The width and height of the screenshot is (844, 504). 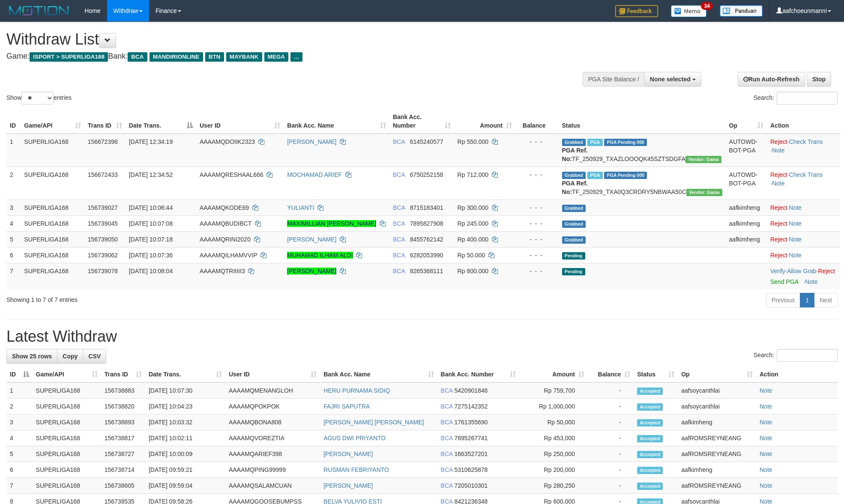 I want to click on td: AAAAMQVOREZTIA, so click(x=272, y=438).